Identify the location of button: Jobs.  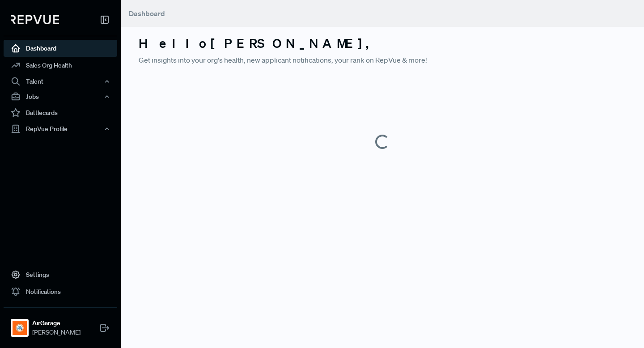
(60, 97).